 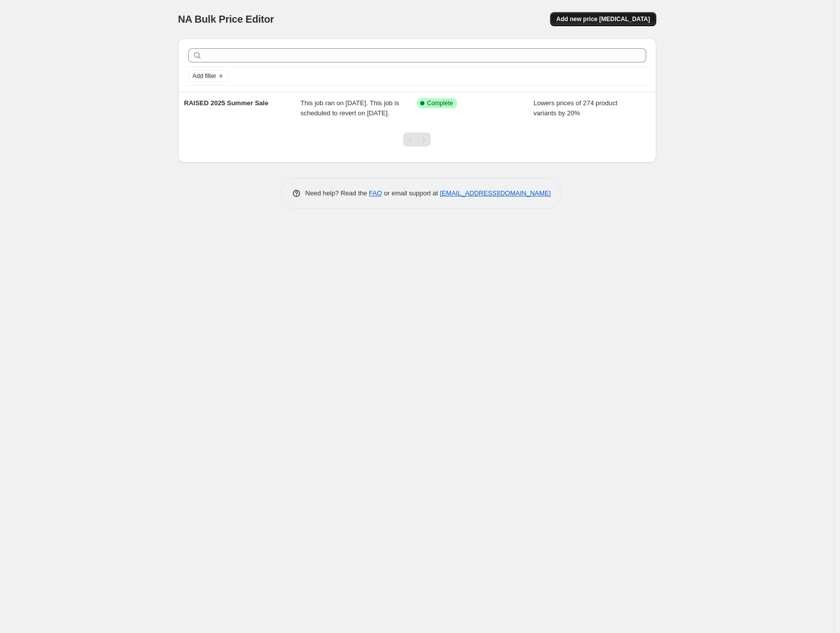 What do you see at coordinates (417, 139) in the screenshot?
I see `nav: Pagination` at bounding box center [417, 139].